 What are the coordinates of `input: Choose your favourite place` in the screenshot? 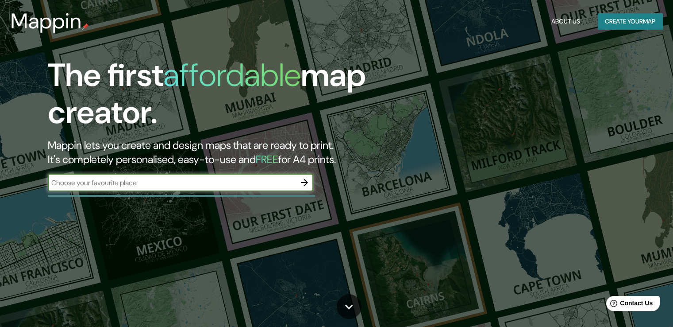 It's located at (172, 182).